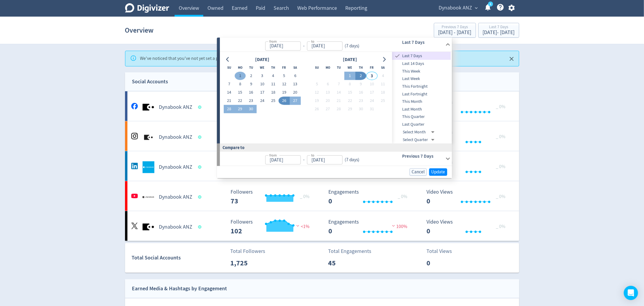 The image size is (644, 306). Describe the element at coordinates (351, 160) in the screenshot. I see `div: ( 7 days )` at that location.